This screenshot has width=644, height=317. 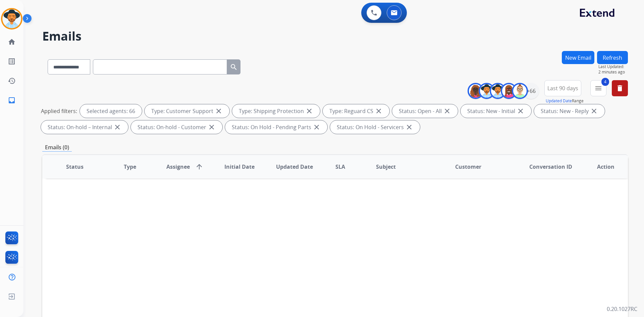 What do you see at coordinates (12, 100) in the screenshot?
I see `mat-icon: inbox` at bounding box center [12, 100].